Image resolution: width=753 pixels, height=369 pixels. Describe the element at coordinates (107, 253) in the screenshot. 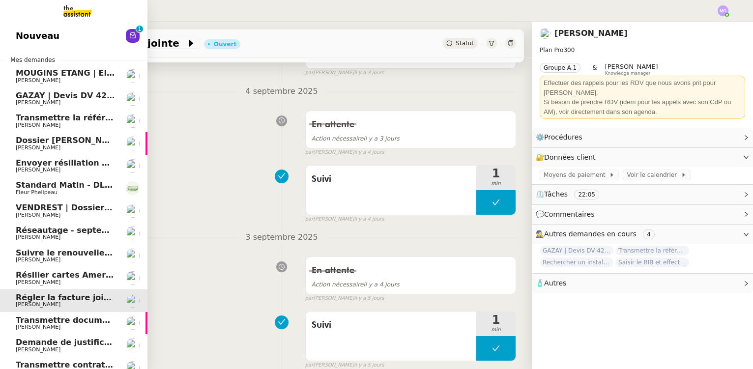

I see `span: Suivre le renouvellement produit Trimble` at that location.